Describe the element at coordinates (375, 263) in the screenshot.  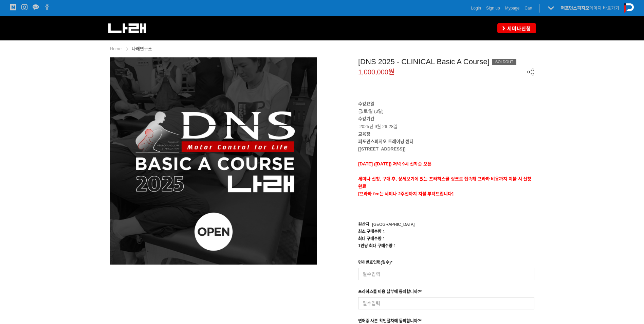
I see `div: 면허번호입력(필수)` at that location.